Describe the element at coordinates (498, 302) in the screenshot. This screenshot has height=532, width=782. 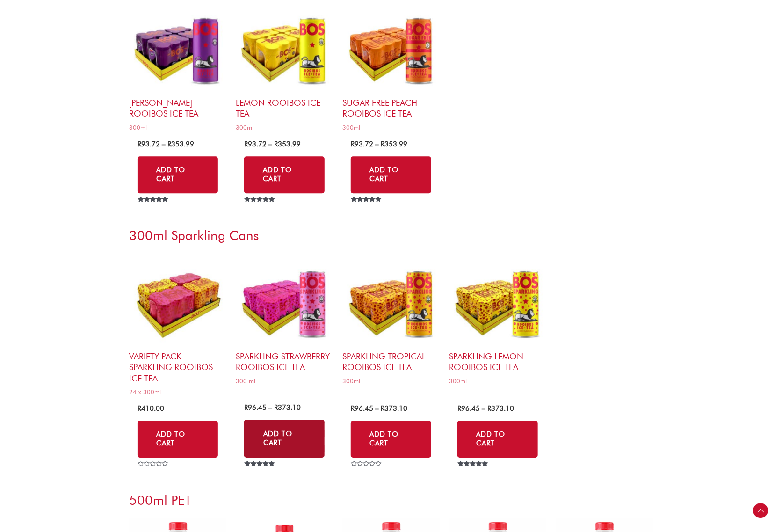
I see `img: sparkling lemon rooibos ice tea` at that location.